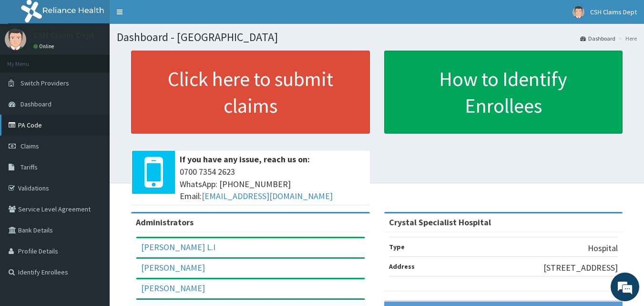 The width and height of the screenshot is (644, 306). I want to click on div: Minimize live chat window, so click(168, 16).